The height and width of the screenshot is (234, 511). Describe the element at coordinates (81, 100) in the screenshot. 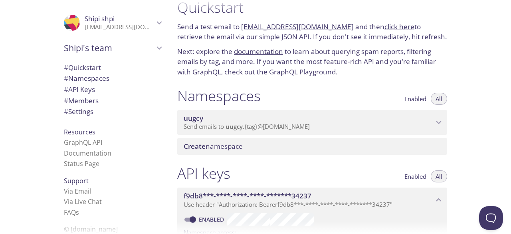

I see `span: Members` at that location.